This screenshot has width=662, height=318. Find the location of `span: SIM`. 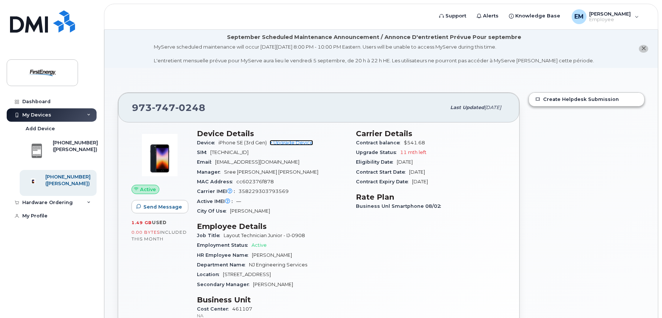

span: SIM is located at coordinates (204, 152).